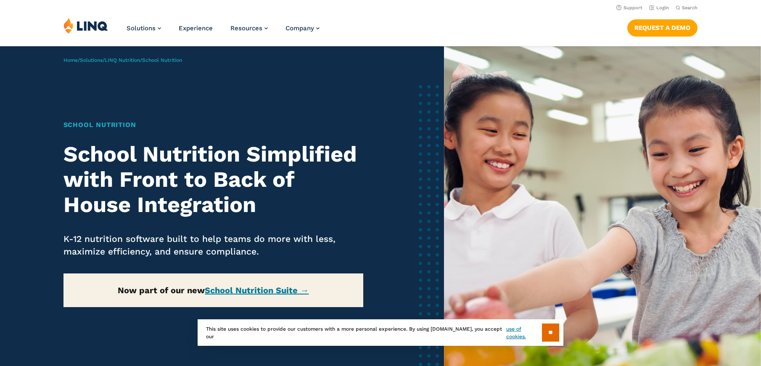 The width and height of the screenshot is (761, 366). I want to click on a: Resources, so click(249, 28).